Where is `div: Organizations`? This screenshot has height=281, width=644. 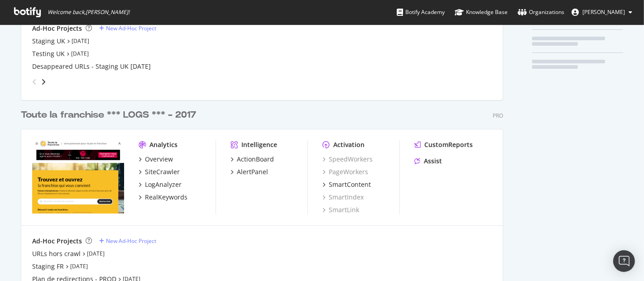 div: Organizations is located at coordinates (540, 12).